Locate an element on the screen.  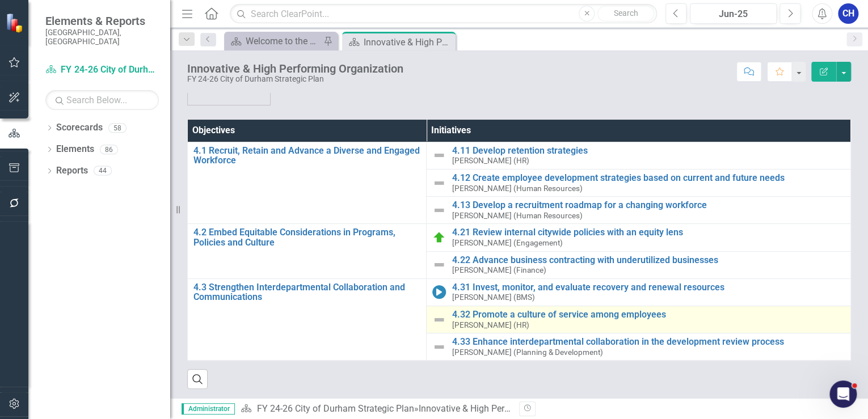
div: 86 is located at coordinates (109, 149).